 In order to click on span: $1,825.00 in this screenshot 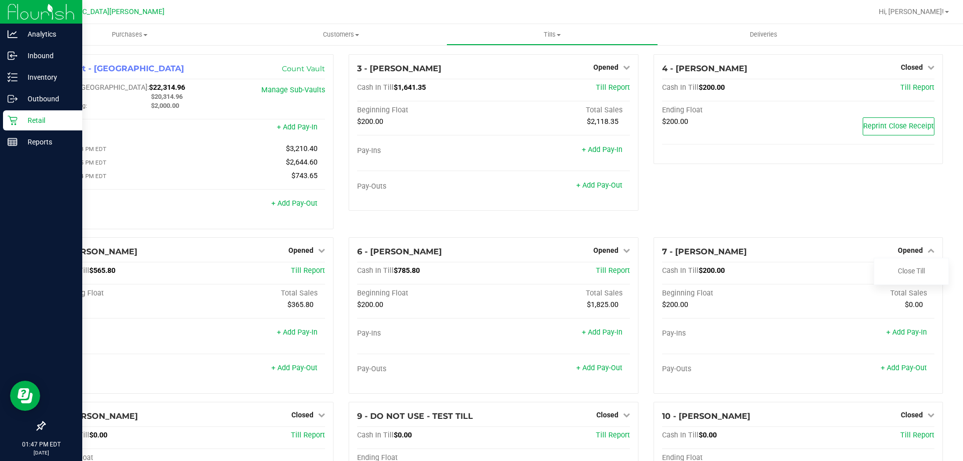, I will do `click(602, 304)`.